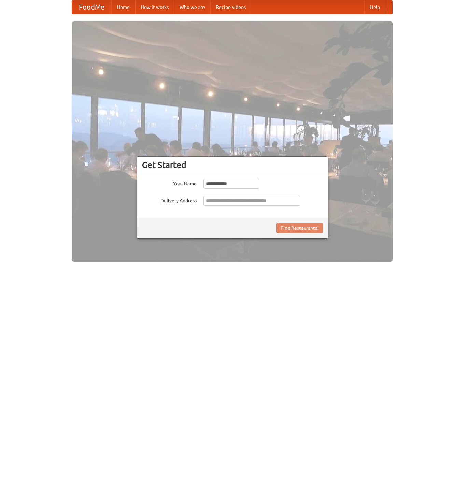  What do you see at coordinates (300, 228) in the screenshot?
I see `button: Find Restaurants!` at bounding box center [300, 228].